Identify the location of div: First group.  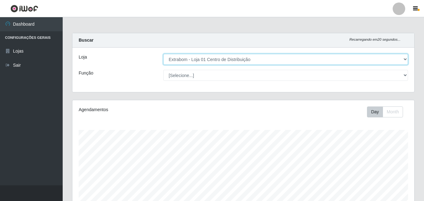
(385, 112).